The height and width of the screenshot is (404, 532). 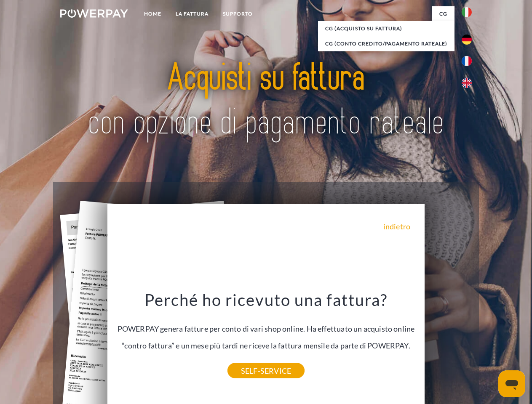 I want to click on a: LA FATTURA, so click(x=192, y=14).